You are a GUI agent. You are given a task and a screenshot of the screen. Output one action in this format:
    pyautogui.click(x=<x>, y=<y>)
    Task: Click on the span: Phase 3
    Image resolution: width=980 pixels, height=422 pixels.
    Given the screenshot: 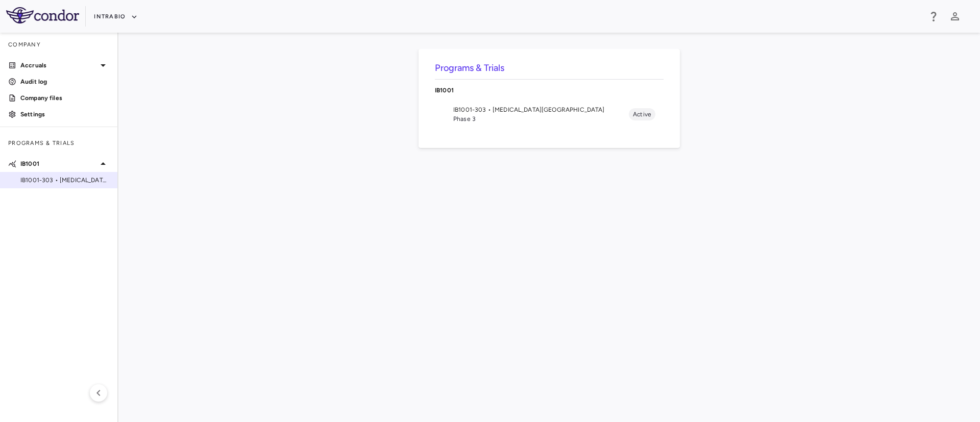 What is the action you would take?
    pyautogui.click(x=541, y=119)
    